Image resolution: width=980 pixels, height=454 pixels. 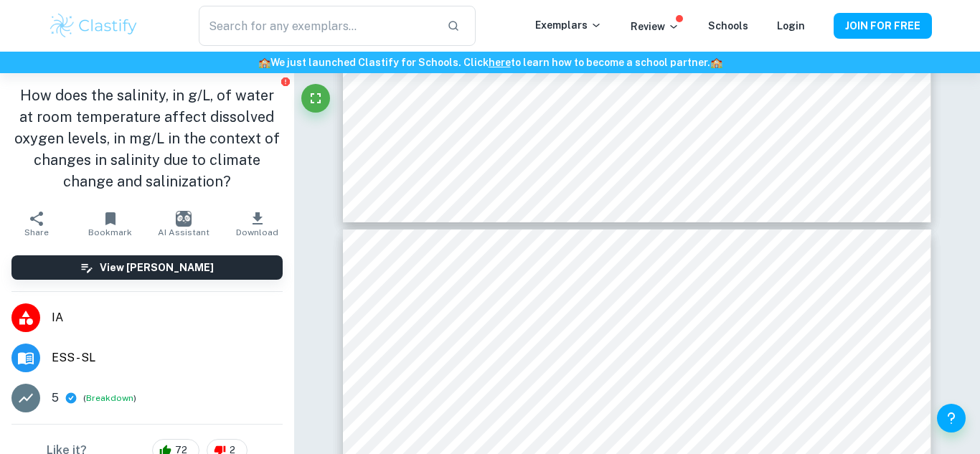 I want to click on span: ESS - SL, so click(x=167, y=358).